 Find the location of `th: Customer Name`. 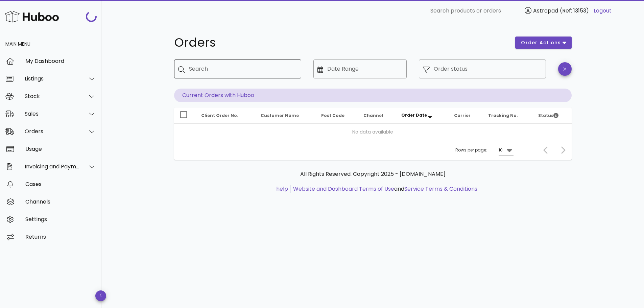

th: Customer Name is located at coordinates (286, 116).